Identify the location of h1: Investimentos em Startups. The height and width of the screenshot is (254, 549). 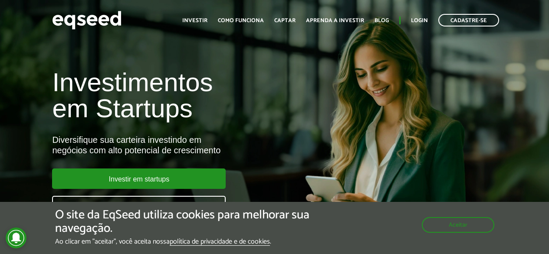
(183, 95).